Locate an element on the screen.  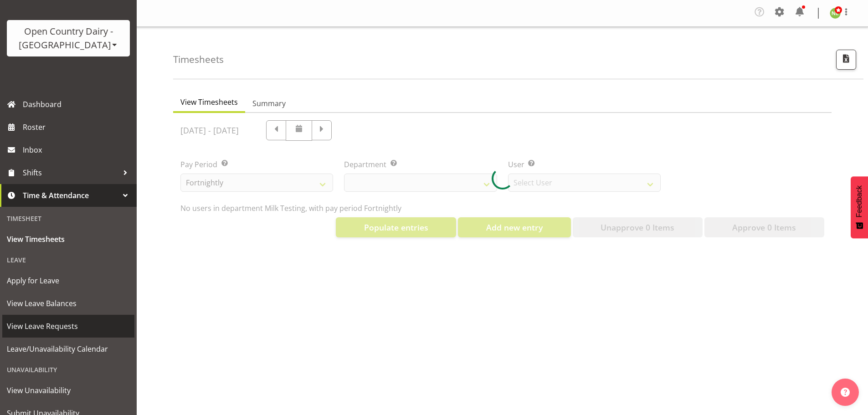
span: View Leave Requests is located at coordinates (69, 326).